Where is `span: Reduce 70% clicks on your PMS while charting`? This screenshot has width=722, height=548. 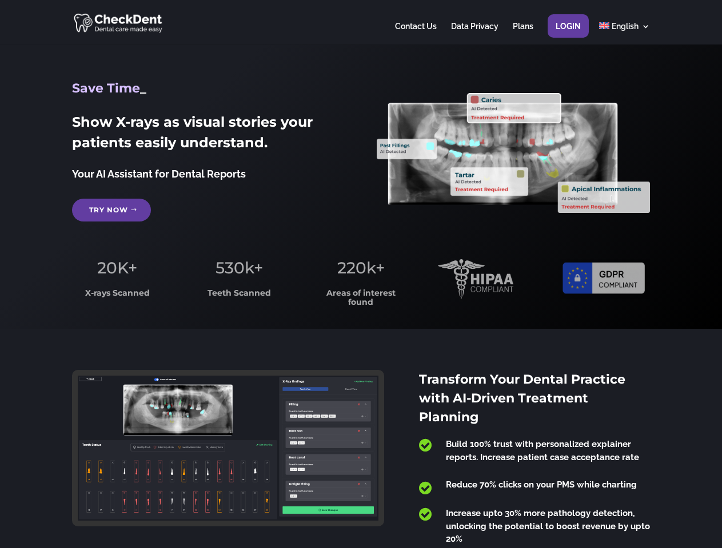
span: Reduce 70% clicks on your PMS while charting is located at coordinates (541, 485).